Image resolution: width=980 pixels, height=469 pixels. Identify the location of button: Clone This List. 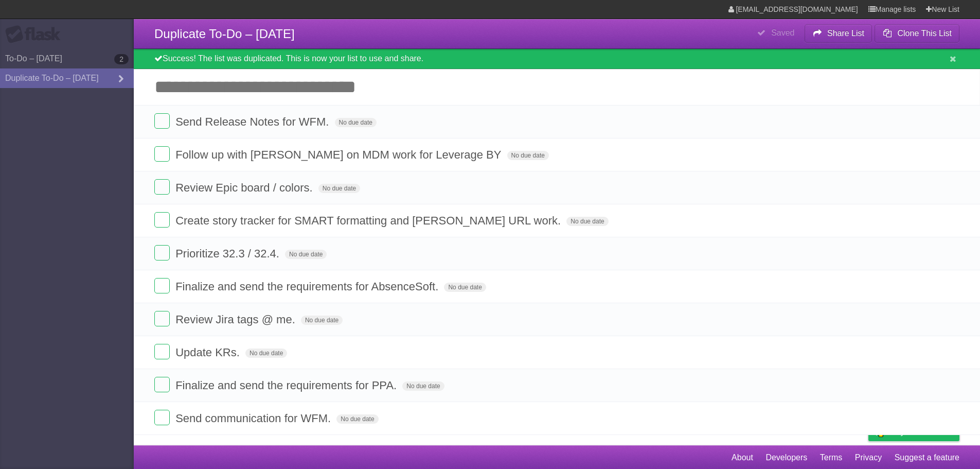
(917, 34).